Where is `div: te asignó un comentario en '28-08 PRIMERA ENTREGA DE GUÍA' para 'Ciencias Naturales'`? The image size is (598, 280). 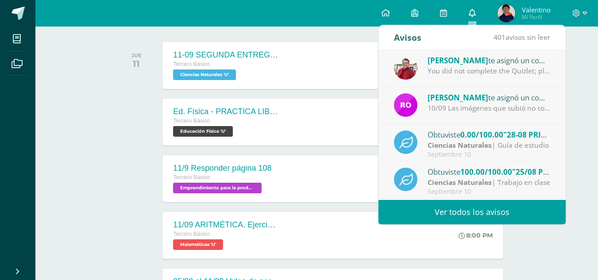
div: te asignó un comentario en '28-08 PRIMERA ENTREGA DE GUÍA' para 'Ciencias Naturales' is located at coordinates (489, 97).